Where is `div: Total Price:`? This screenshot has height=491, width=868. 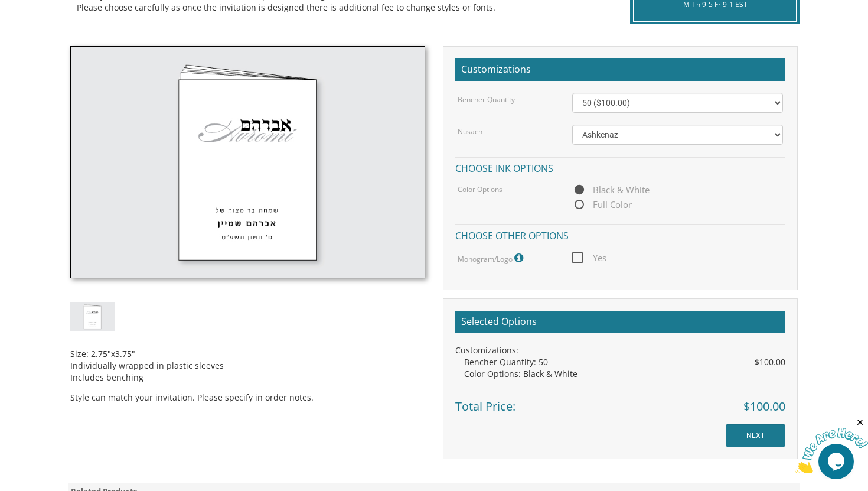 div: Total Price: is located at coordinates (620, 402).